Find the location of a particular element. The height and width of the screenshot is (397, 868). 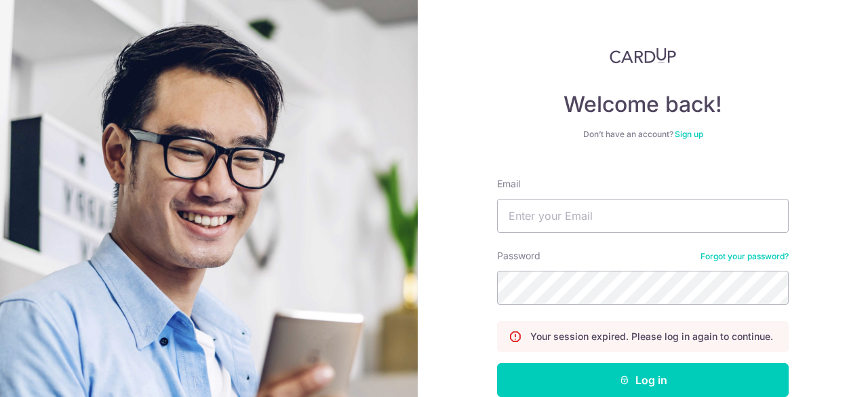

a: Sign up is located at coordinates (688, 133).